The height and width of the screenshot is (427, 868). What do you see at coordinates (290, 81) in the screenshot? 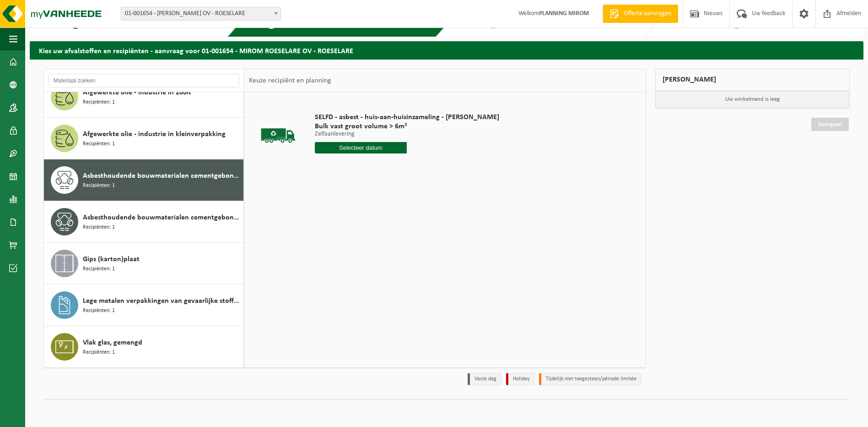
I see `div: Keuze recipiënt en planning` at bounding box center [290, 81].